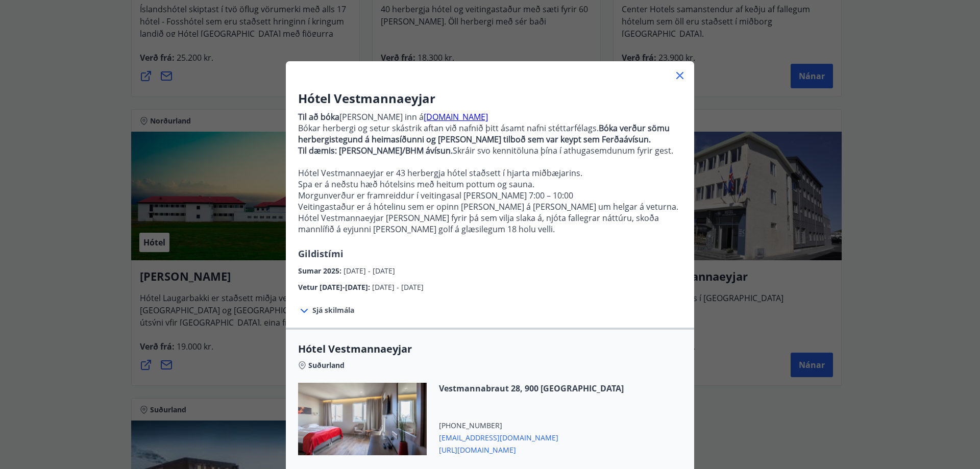  What do you see at coordinates (333, 310) in the screenshot?
I see `span: Sjá skilmála` at bounding box center [333, 310].